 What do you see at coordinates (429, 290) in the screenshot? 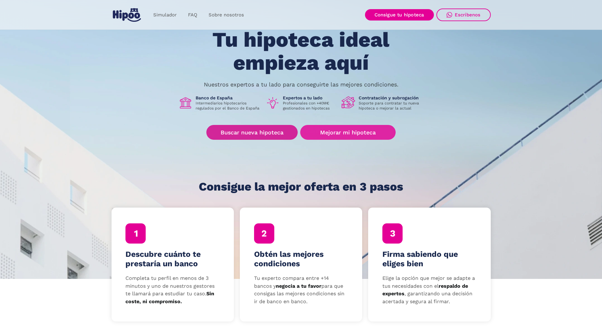
I see `p: Elige la opción que mejor se adapte a tus necesidades con el , garantizando una decisión acertada...` at bounding box center [429, 290].